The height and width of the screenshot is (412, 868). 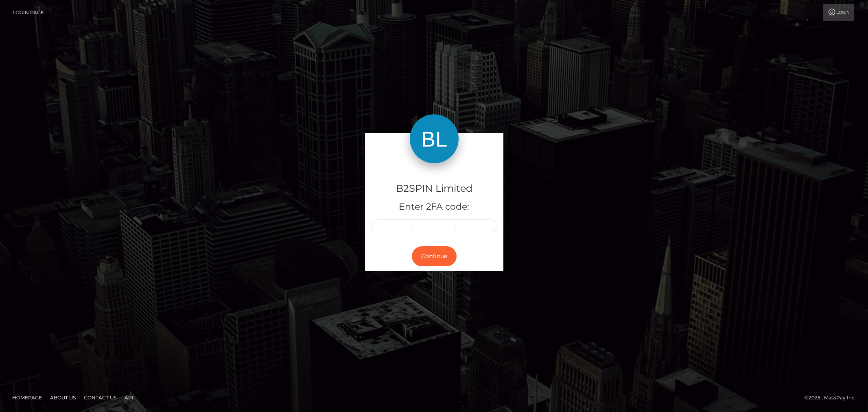 What do you see at coordinates (27, 397) in the screenshot?
I see `a: Homepage` at bounding box center [27, 397].